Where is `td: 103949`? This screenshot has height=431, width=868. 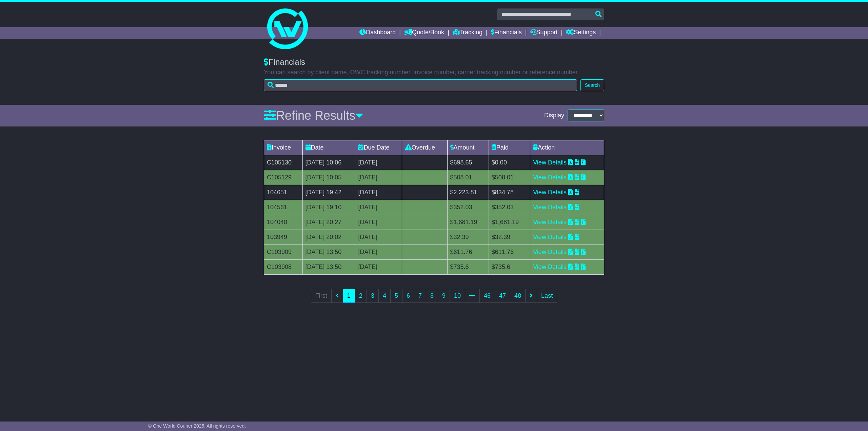
td: 103949 is located at coordinates (284, 237).